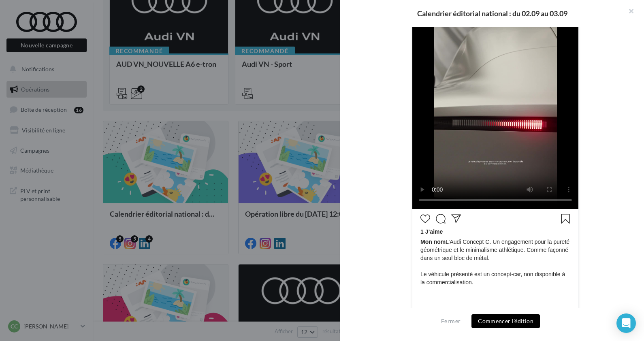  What do you see at coordinates (451, 322) in the screenshot?
I see `button: Fermer` at bounding box center [451, 322].